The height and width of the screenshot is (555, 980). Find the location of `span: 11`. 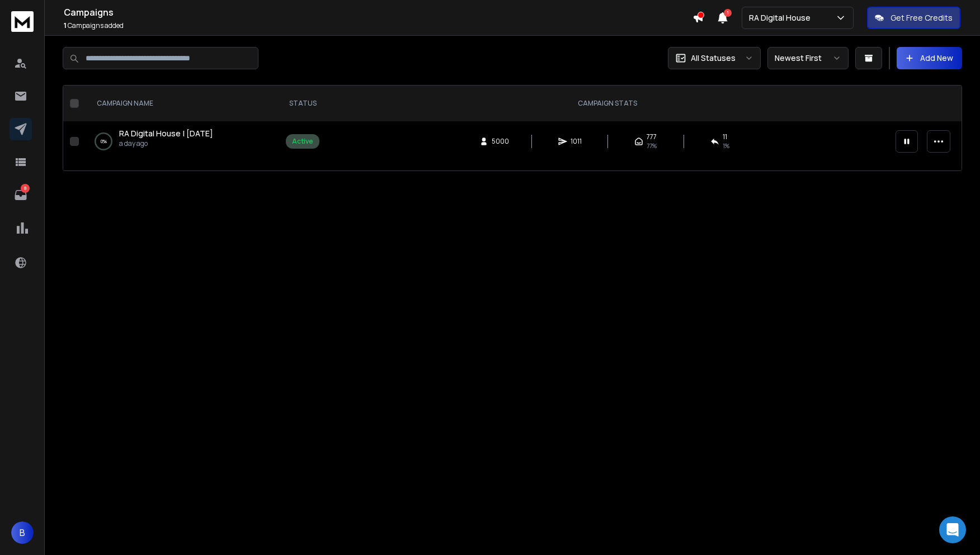

span: 11 is located at coordinates (725, 137).